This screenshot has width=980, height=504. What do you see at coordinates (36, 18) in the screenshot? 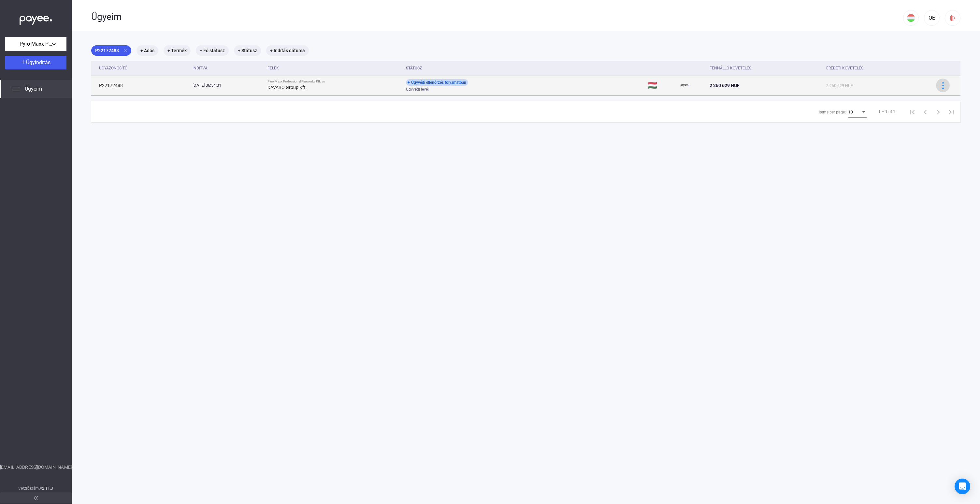
I see `img: white-payee-white-dot.svg` at bounding box center [36, 18].